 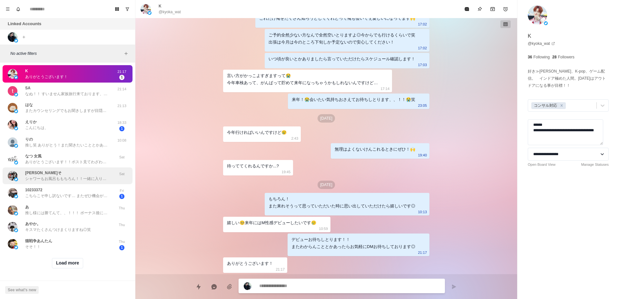 I want to click on p: 17:03, so click(x=423, y=65).